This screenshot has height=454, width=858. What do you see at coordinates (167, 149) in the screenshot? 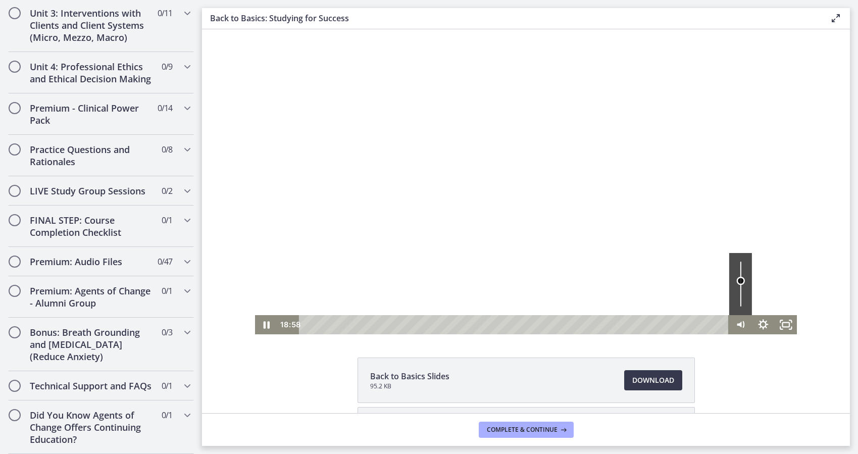
I see `span: 0 / 8` at bounding box center [167, 149].